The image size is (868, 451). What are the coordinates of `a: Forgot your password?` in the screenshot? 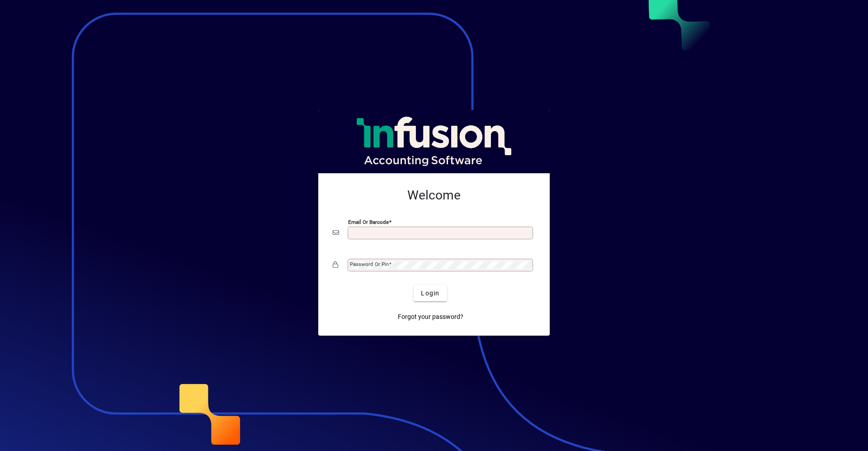 It's located at (430, 317).